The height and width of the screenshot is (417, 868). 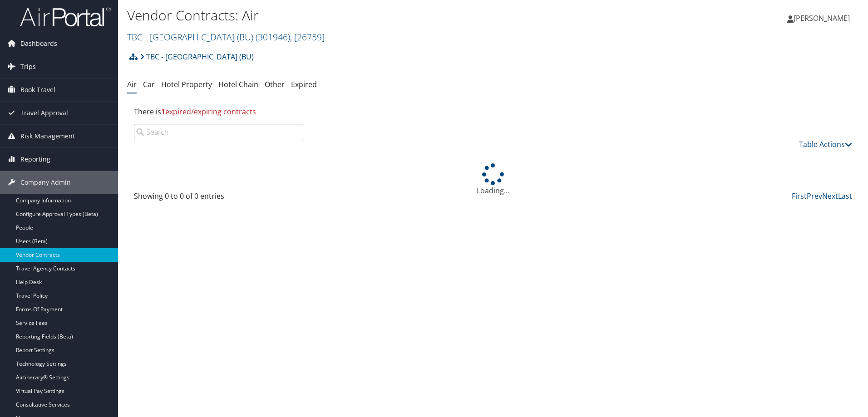 I want to click on span: ( 301946 ), so click(x=273, y=37).